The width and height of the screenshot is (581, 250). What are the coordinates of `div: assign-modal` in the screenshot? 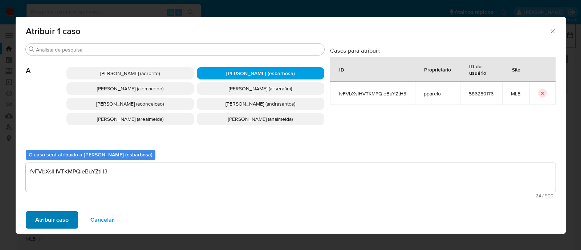 It's located at (290, 125).